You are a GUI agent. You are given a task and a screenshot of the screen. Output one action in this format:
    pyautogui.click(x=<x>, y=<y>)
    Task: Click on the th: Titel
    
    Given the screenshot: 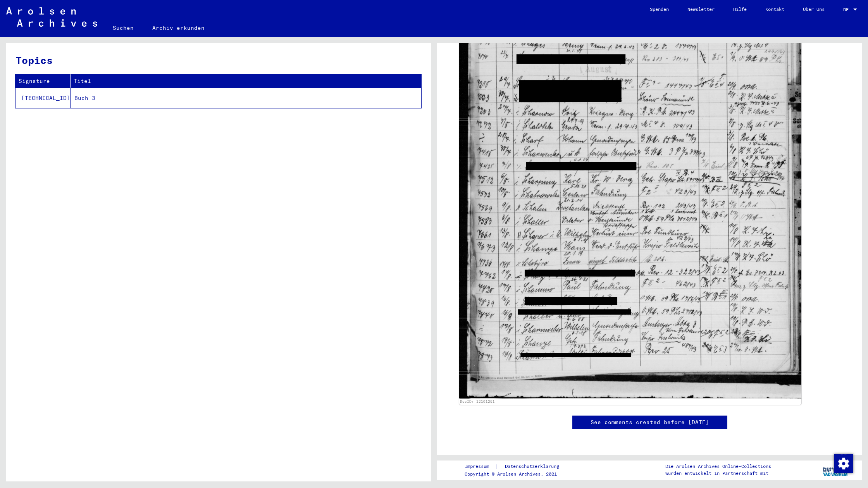 What is the action you would take?
    pyautogui.click(x=246, y=81)
    